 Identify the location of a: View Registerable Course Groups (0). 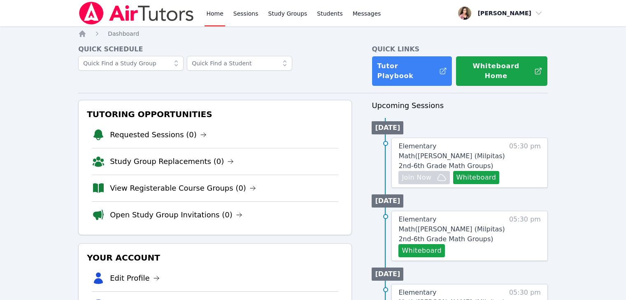
(183, 189).